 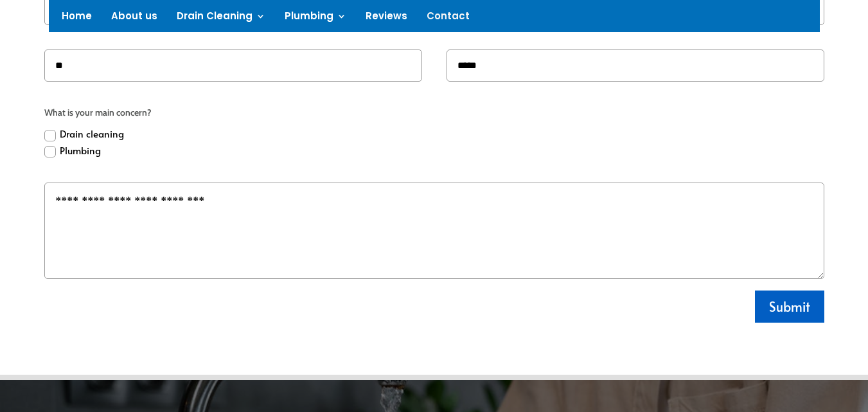 What do you see at coordinates (135, 19) in the screenshot?
I see `a: About us` at bounding box center [135, 19].